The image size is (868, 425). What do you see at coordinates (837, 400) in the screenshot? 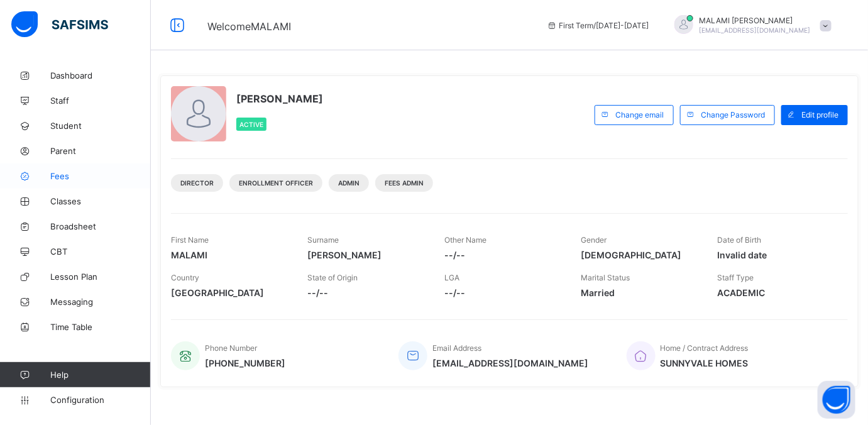
I see `button: Open asap` at bounding box center [837, 400].